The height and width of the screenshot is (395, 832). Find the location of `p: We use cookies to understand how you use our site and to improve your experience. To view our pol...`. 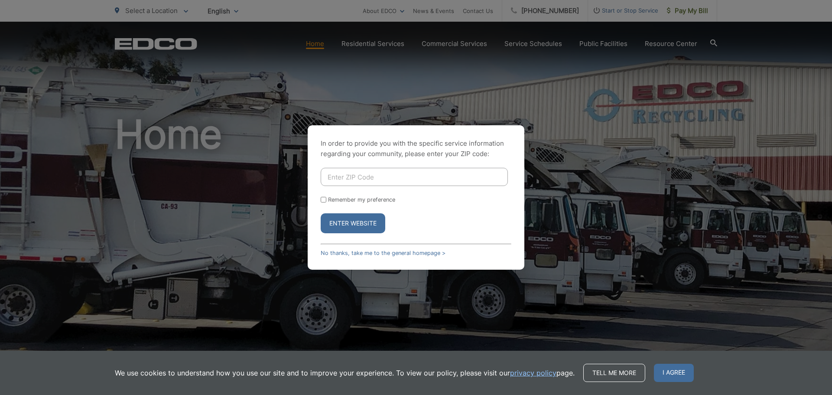

p: We use cookies to understand how you use our site and to improve your experience. To view our pol... is located at coordinates (344, 373).